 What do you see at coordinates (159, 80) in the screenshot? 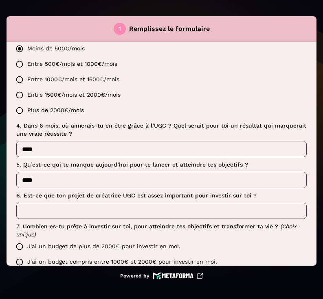
I see `label: Entre 1000€/mois et 1500€/mois` at bounding box center [159, 80].